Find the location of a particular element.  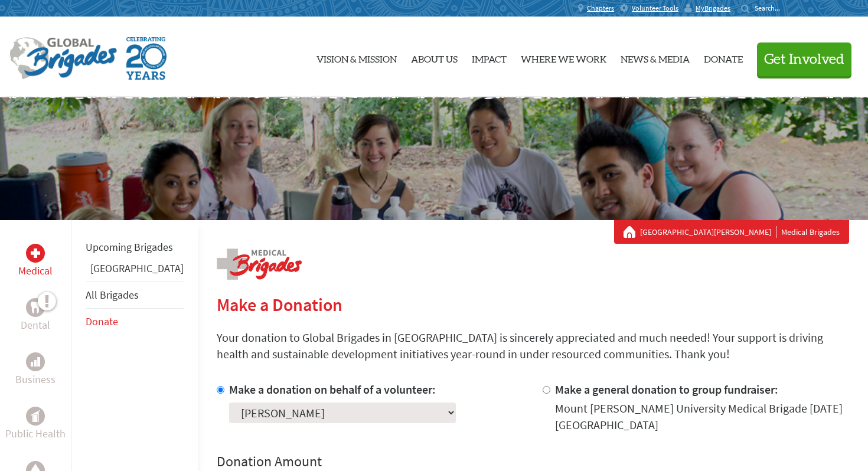

li: Donate is located at coordinates (135, 322).